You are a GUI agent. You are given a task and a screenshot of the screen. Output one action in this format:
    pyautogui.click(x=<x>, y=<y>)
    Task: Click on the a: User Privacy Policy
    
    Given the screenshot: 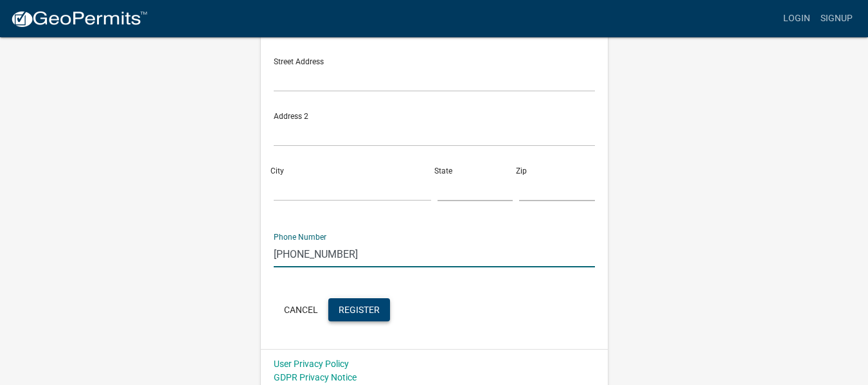 What is the action you would take?
    pyautogui.click(x=311, y=364)
    